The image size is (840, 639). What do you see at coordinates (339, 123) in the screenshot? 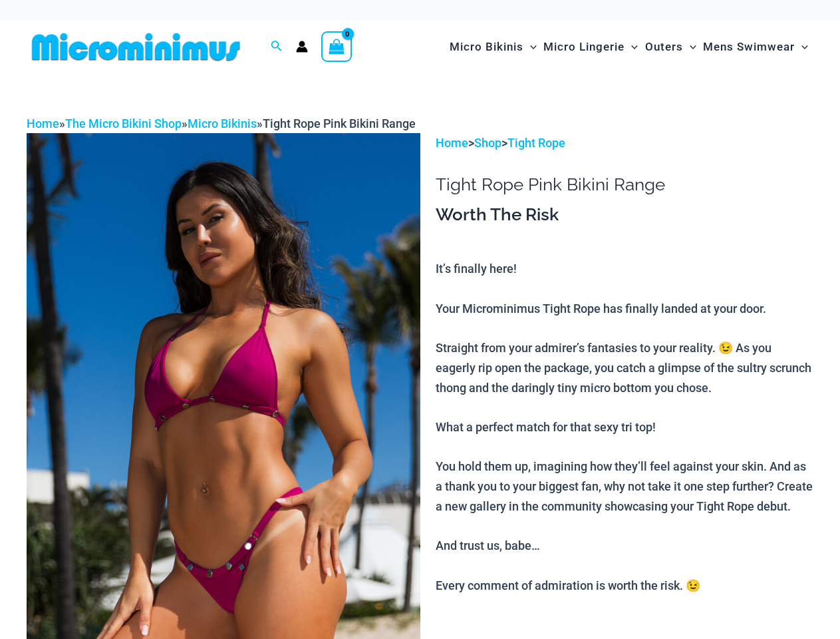
I see `span: Tight Rope Pink Bikini Range` at bounding box center [339, 123].